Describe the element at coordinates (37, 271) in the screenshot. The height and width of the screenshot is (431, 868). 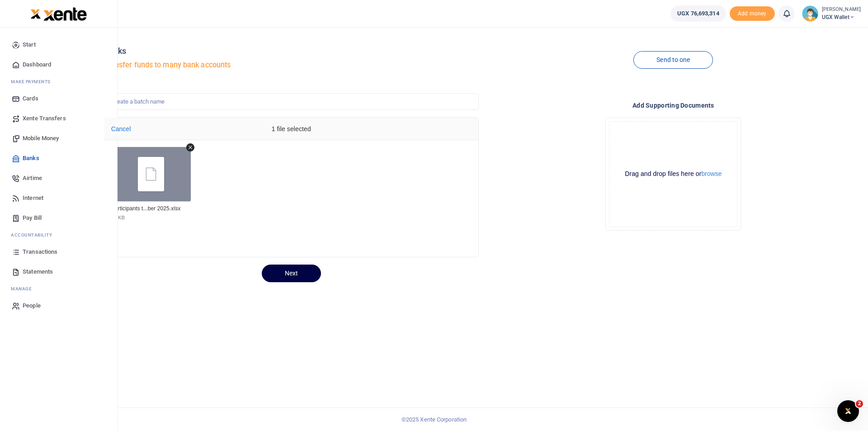
I see `span: Statements` at that location.